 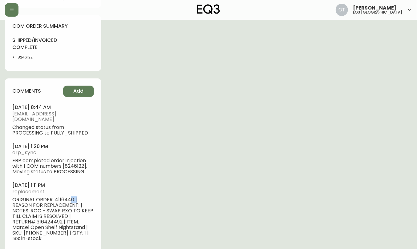 I want to click on img: 5d4d18d254ded55077432b49c4cb2919, so click(x=342, y=10).